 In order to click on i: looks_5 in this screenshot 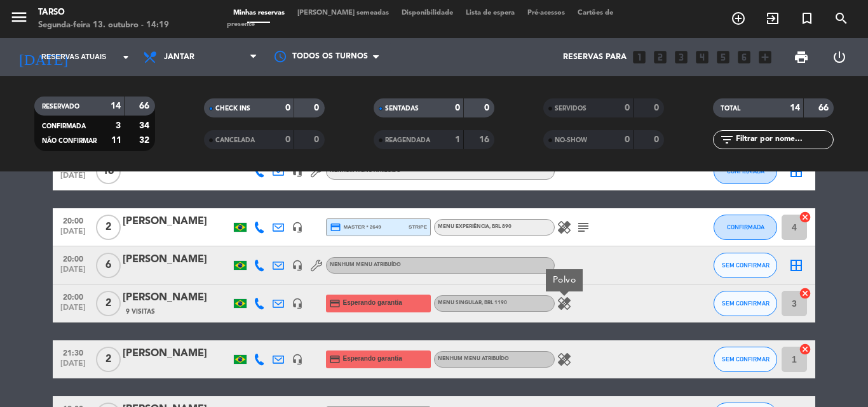, I will do `click(723, 57)`.